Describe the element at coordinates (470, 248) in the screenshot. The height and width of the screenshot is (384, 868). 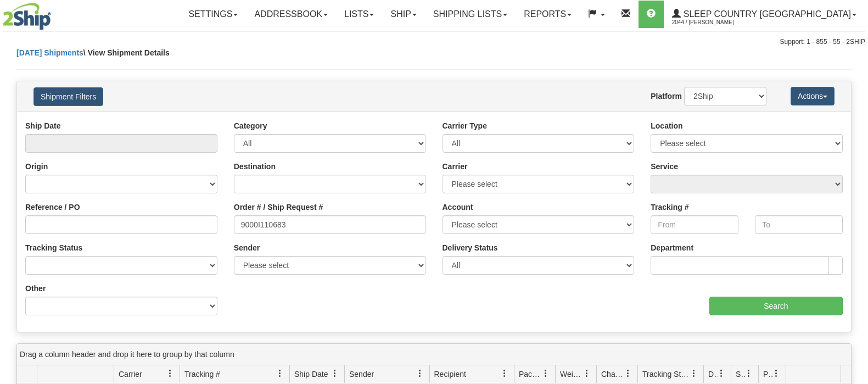
I see `label: Delivery Status` at that location.